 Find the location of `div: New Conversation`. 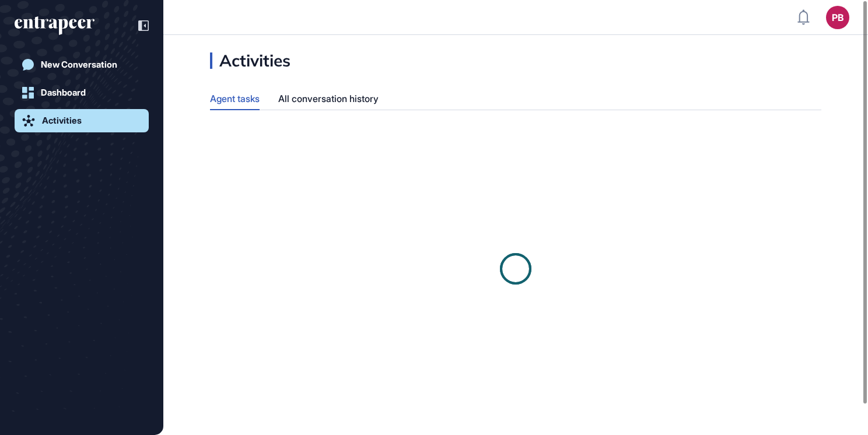

div: New Conversation is located at coordinates (79, 65).